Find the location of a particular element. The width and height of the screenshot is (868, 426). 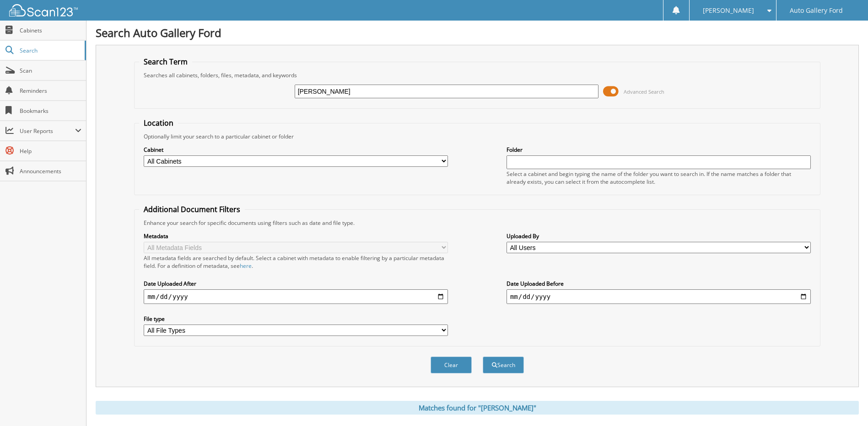

label: Date Uploaded After is located at coordinates (296, 283).